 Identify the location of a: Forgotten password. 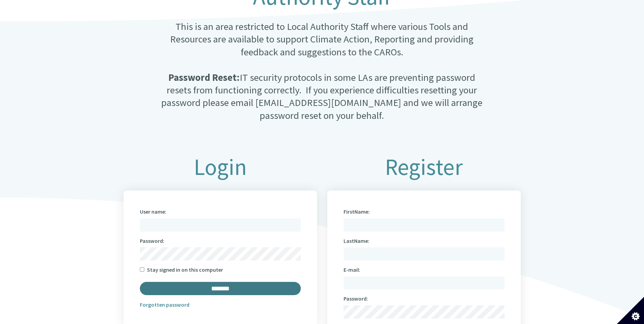
(165, 305).